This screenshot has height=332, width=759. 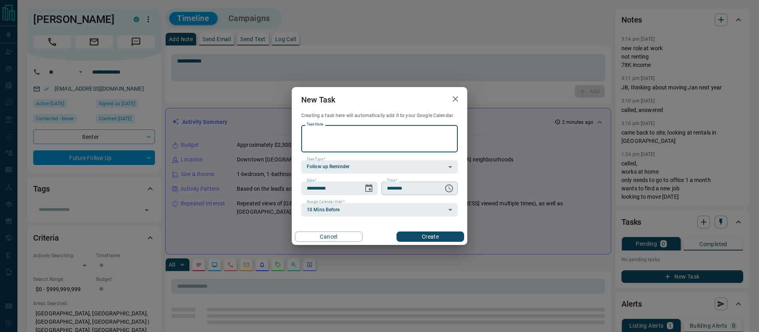 What do you see at coordinates (449, 188) in the screenshot?
I see `button: Choose time, selected time is 6:00 AM` at bounding box center [449, 188].